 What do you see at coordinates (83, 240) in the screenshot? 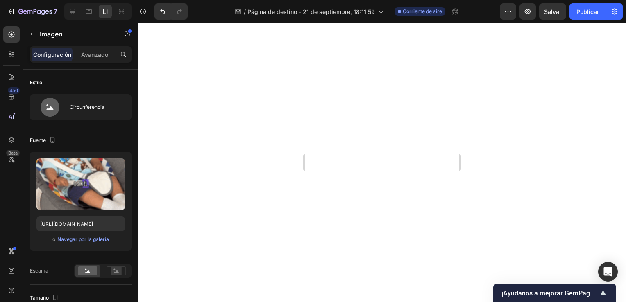
I see `button: Navegar por la galería` at bounding box center [83, 240].